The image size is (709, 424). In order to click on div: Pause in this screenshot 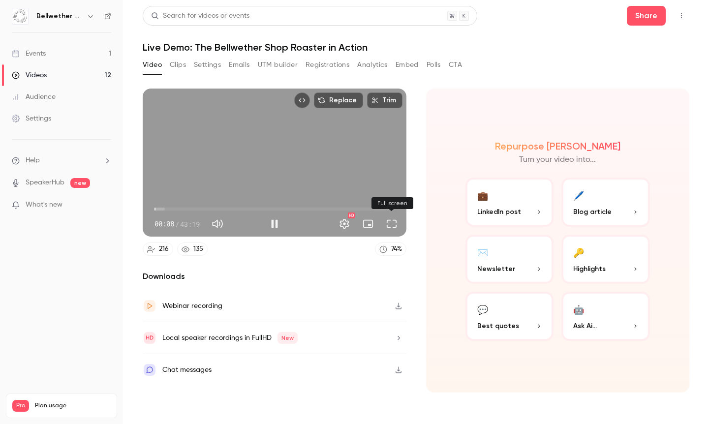, I will do `click(274, 224)`.